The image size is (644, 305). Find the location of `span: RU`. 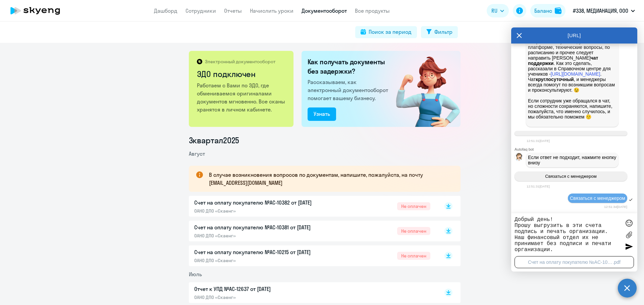

span: RU is located at coordinates (495, 11).